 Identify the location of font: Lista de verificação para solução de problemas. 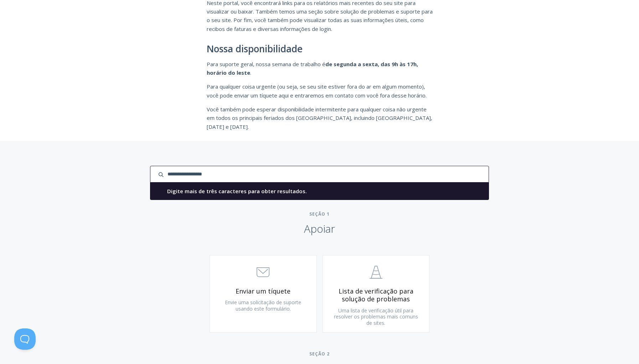
(376, 295).